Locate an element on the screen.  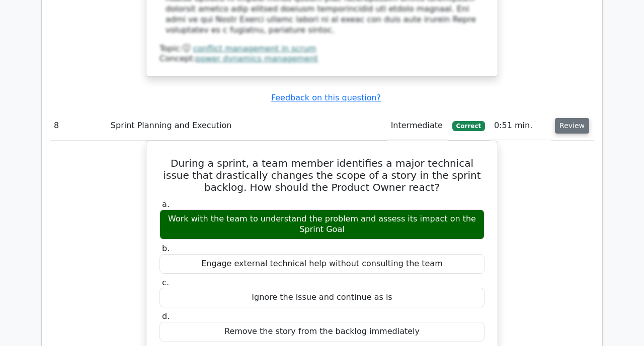
u: Feedback on this question? is located at coordinates (326, 97).